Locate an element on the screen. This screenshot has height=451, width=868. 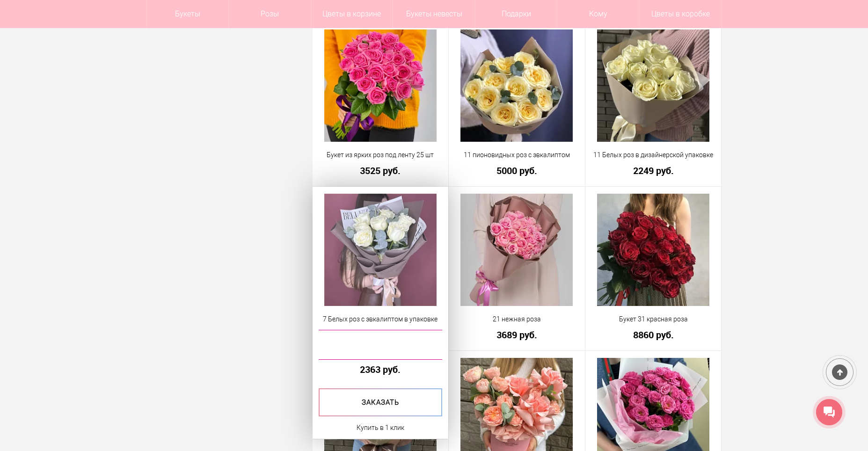
a: 3525 руб. is located at coordinates (381, 170).